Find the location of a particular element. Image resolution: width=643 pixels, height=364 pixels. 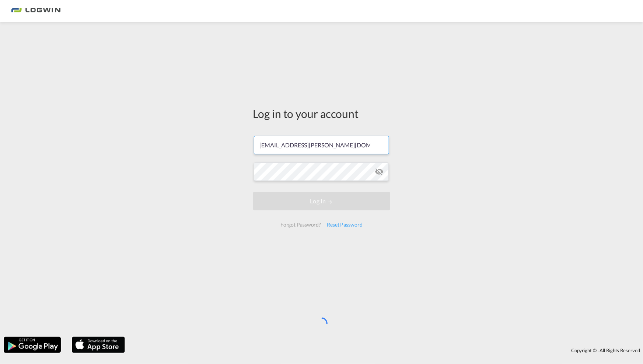

img: apple.png is located at coordinates (98, 344).